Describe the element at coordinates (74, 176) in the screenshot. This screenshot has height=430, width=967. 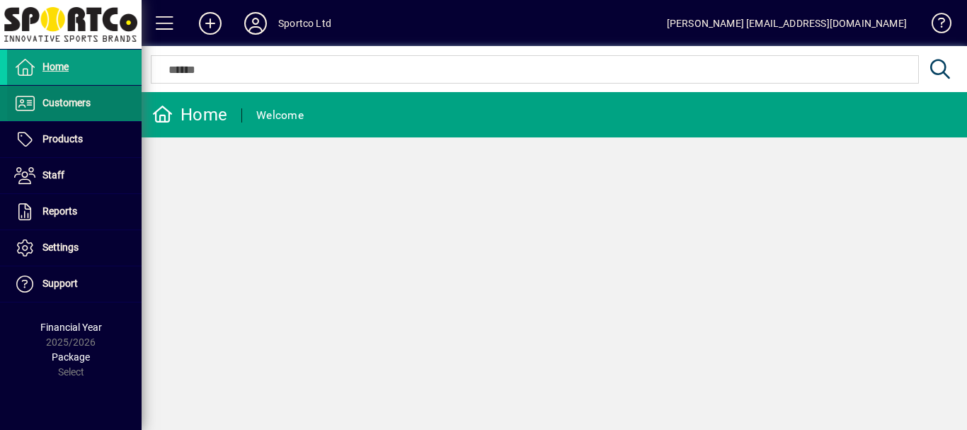
I see `a: Staff` at that location.